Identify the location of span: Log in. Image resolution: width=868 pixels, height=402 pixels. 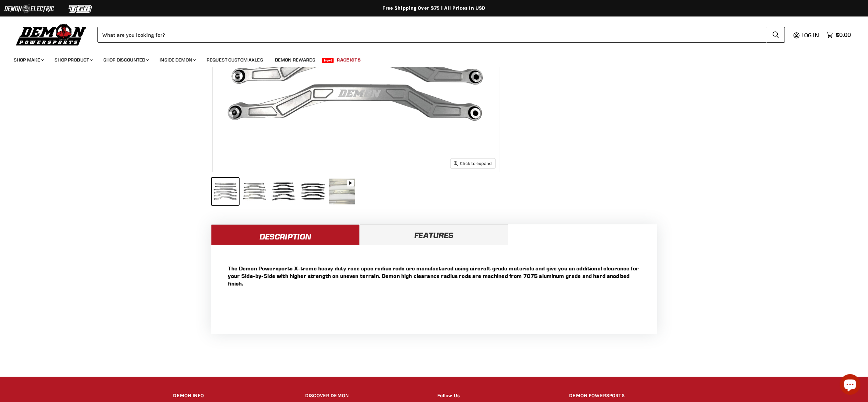
(810, 35).